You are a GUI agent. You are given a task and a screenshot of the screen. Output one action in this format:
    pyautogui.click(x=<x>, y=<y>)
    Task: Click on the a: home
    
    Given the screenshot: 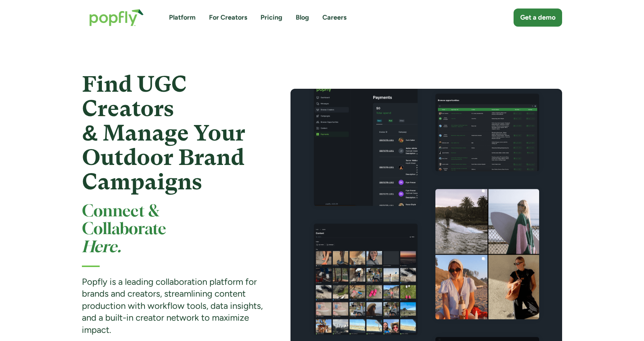 What is the action you would take?
    pyautogui.click(x=116, y=17)
    